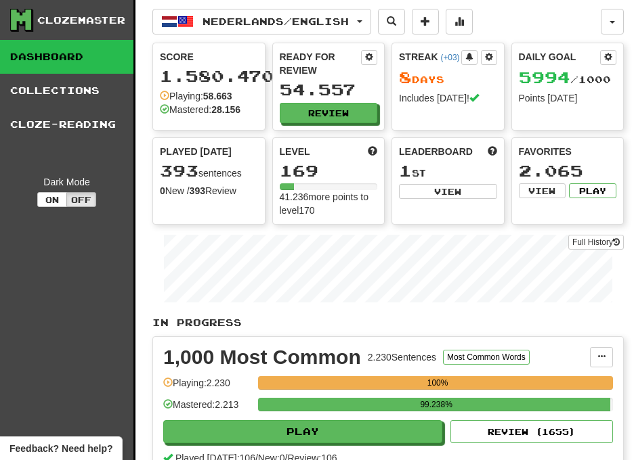  What do you see at coordinates (448, 171) in the screenshot?
I see `div: st` at bounding box center [448, 171].